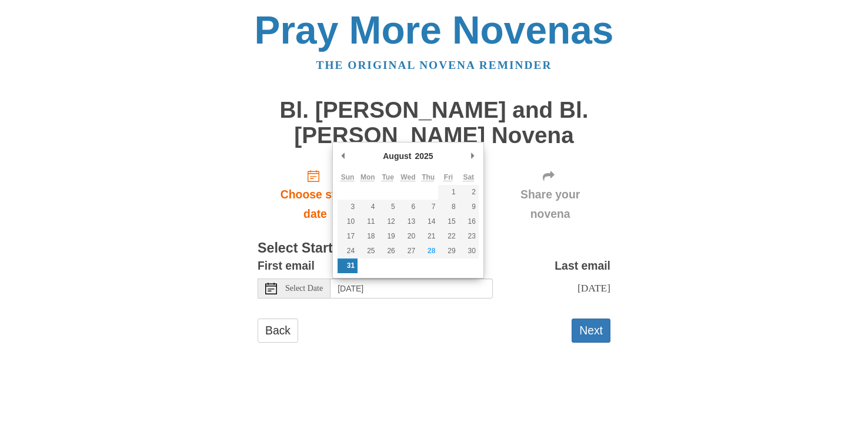 This screenshot has width=868, height=431. I want to click on a: Back, so click(278, 330).